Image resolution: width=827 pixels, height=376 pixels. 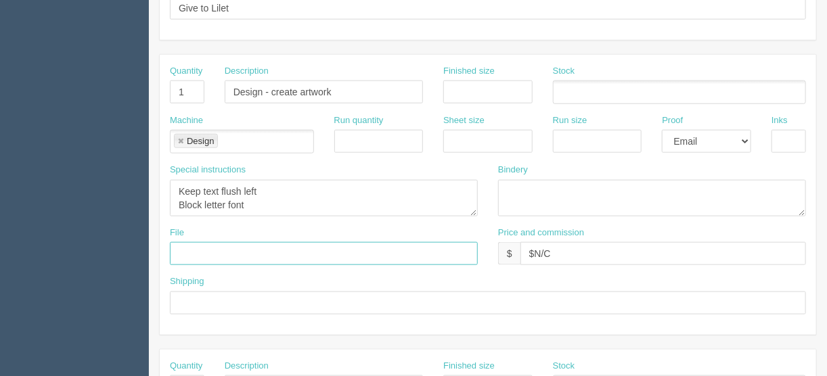 I want to click on label: File, so click(x=177, y=233).